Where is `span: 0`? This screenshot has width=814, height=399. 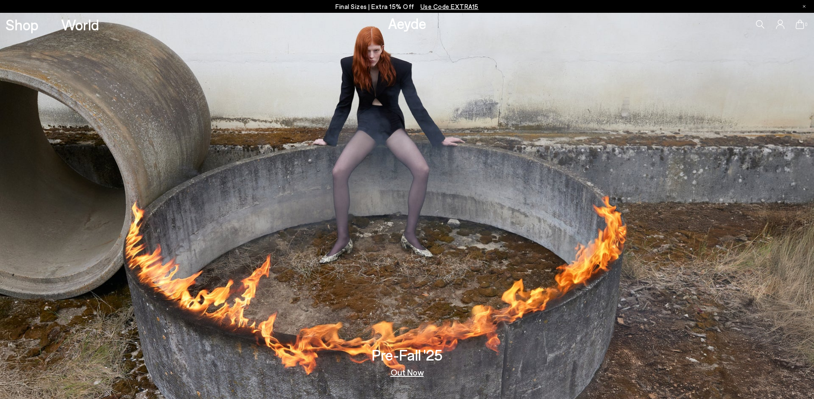 span: 0 is located at coordinates (806, 24).